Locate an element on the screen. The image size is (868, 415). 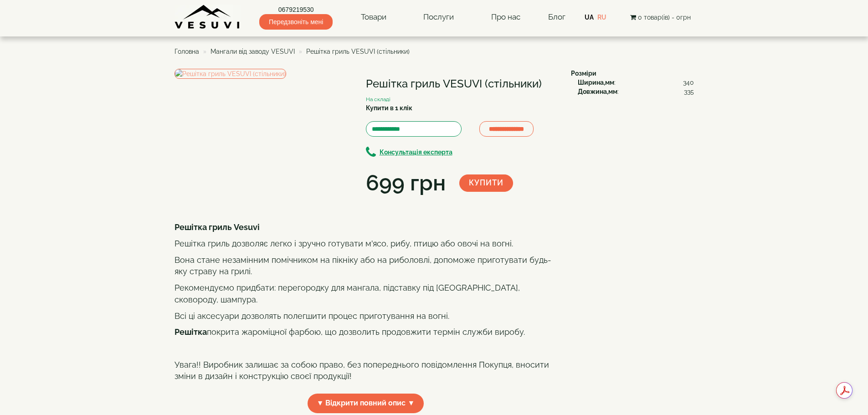
p: Вона стане незамінним помічником на пікніку або на риболовлі, допоможе приготувати будь-яку страв... is located at coordinates (366, 266).